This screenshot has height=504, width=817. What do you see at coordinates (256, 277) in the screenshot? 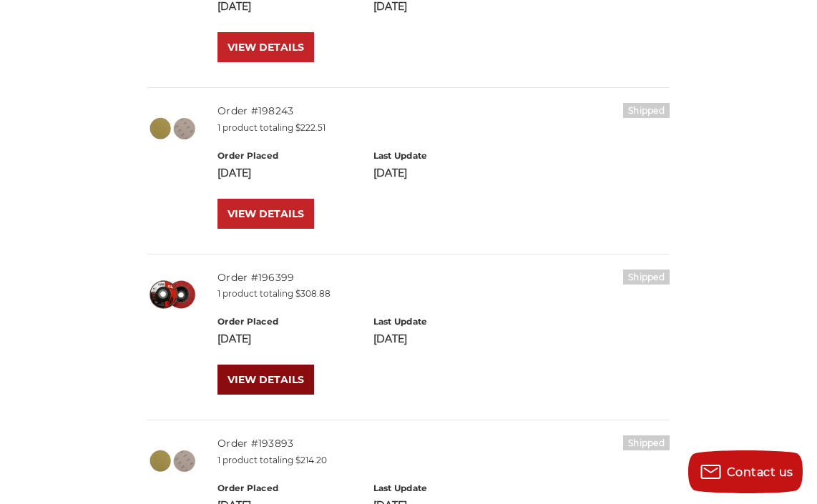
I see `a: Order #196399` at bounding box center [256, 277].